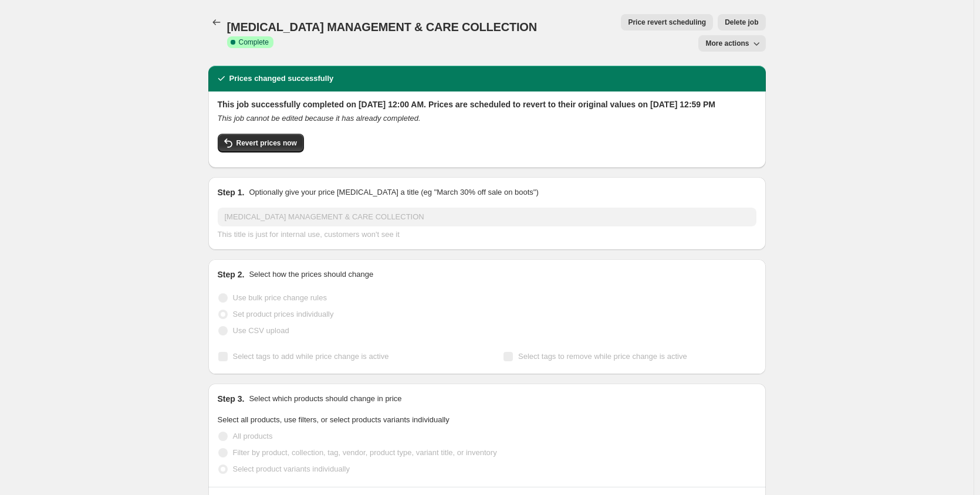 This screenshot has width=980, height=495. What do you see at coordinates (266, 143) in the screenshot?
I see `span: Revert prices now` at bounding box center [266, 143].